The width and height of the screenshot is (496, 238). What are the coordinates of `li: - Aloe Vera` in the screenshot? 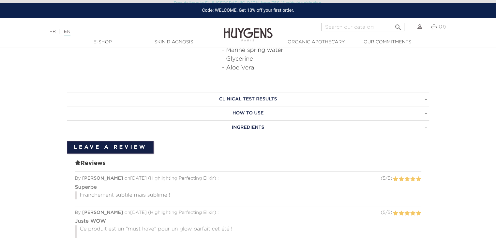 It's located at (325, 68).